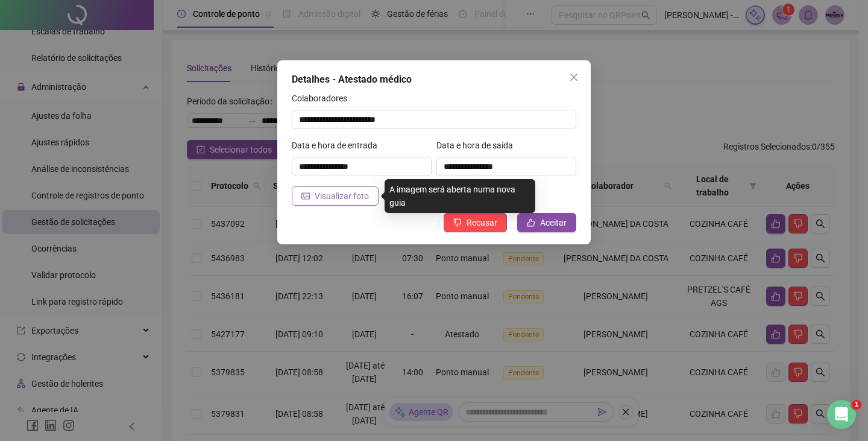 The height and width of the screenshot is (441, 868). Describe the element at coordinates (338, 145) in the screenshot. I see `label: Data e hora de entrada` at that location.